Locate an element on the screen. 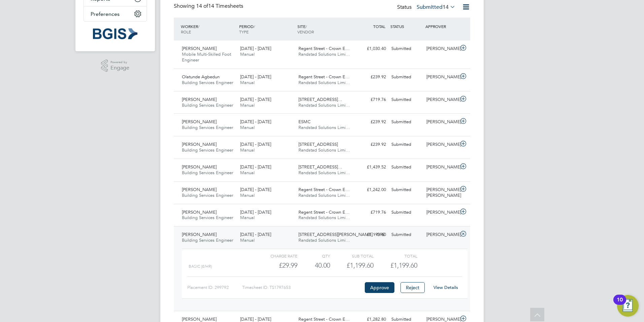 The width and height of the screenshot is (644, 322). div: Charge rate is located at coordinates (276, 255).